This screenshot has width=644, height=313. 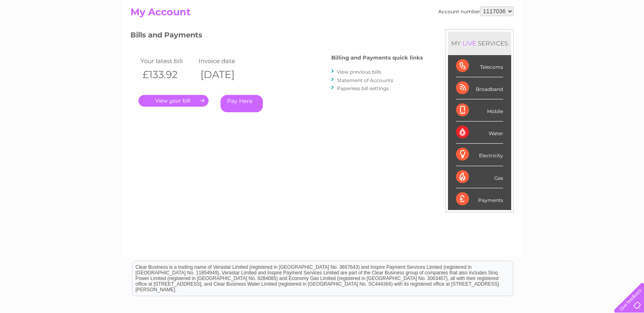 I want to click on div: Gas, so click(x=479, y=177).